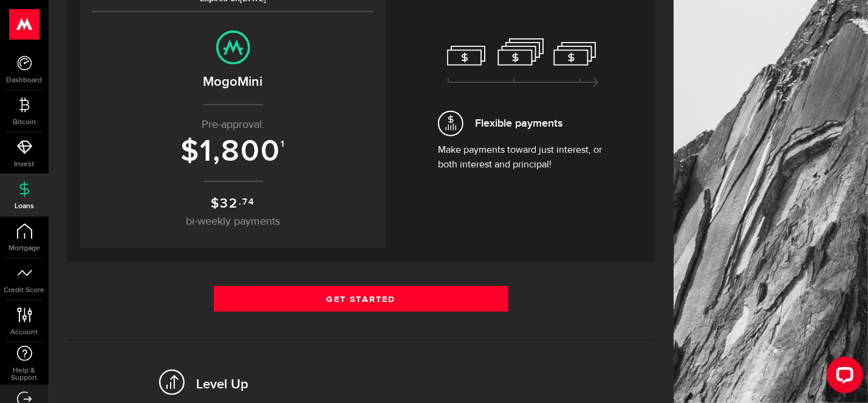 The height and width of the screenshot is (403, 868). I want to click on h2: Level Up, so click(223, 384).